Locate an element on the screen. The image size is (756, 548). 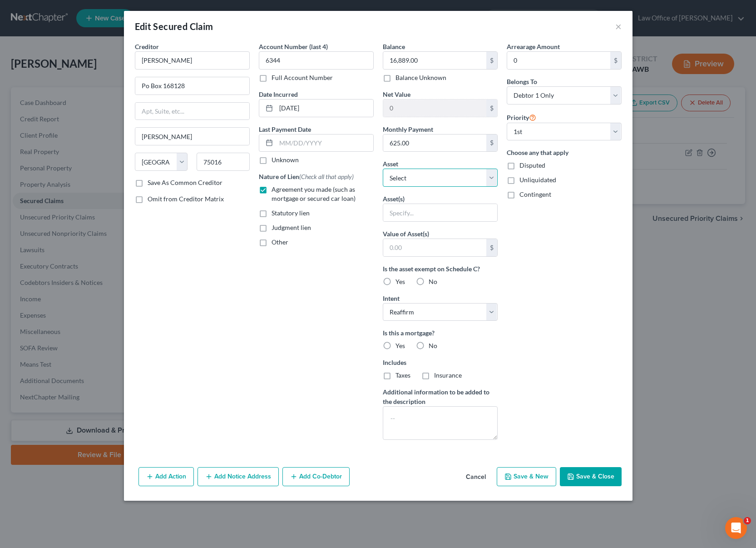
label: Save As Common Creditor is located at coordinates (185, 183).